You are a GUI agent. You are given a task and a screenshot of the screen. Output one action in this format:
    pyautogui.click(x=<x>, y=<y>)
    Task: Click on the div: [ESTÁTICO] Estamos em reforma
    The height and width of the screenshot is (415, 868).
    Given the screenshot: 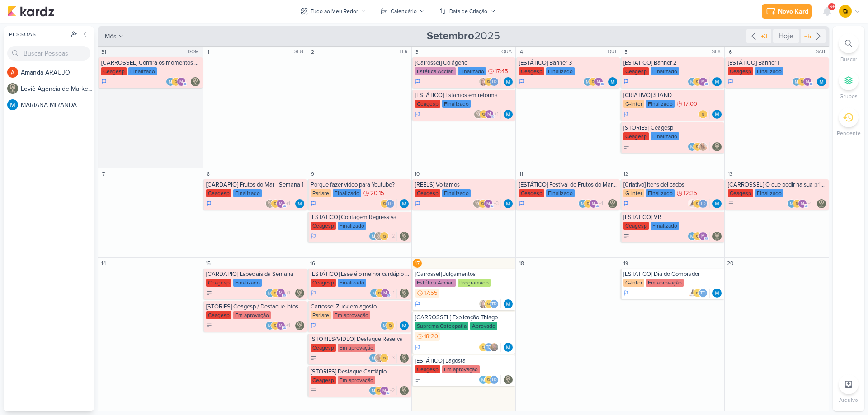 What is the action you would take?
    pyautogui.click(x=464, y=95)
    